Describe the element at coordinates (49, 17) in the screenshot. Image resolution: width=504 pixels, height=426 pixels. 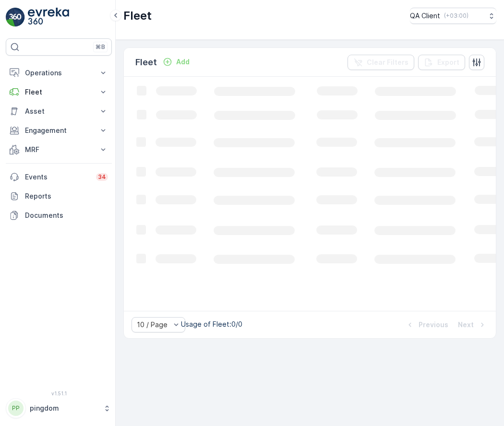
I see `img: logo_light-DOdMpM7g.png` at that location.